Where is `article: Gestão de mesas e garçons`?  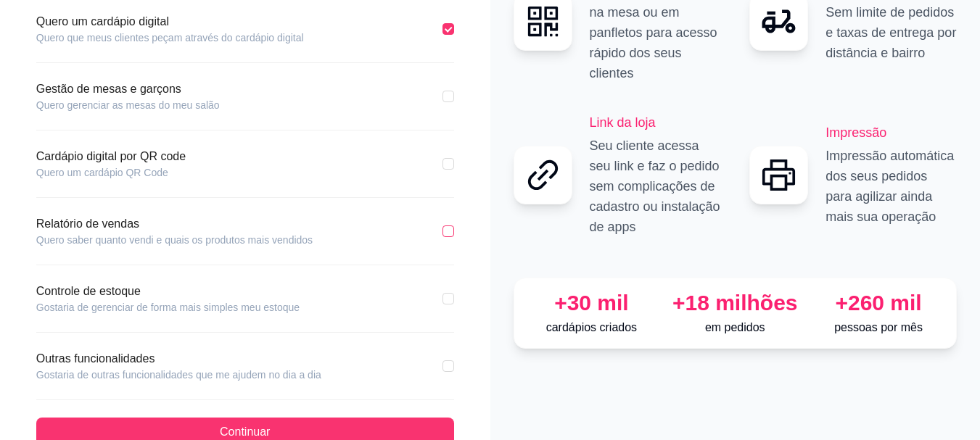
article: Gestão de mesas e garçons is located at coordinates (128, 89).